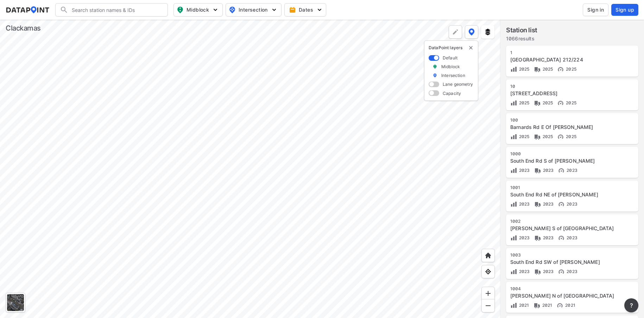 The height and width of the screenshot is (318, 644). What do you see at coordinates (455, 32) in the screenshot?
I see `div: Polygon tool` at bounding box center [455, 32].